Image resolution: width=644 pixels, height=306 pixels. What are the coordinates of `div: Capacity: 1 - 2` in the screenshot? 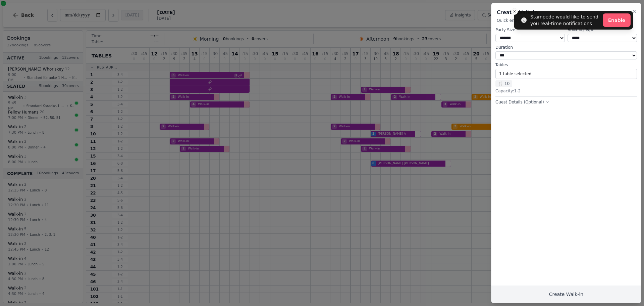 It's located at (567, 91).